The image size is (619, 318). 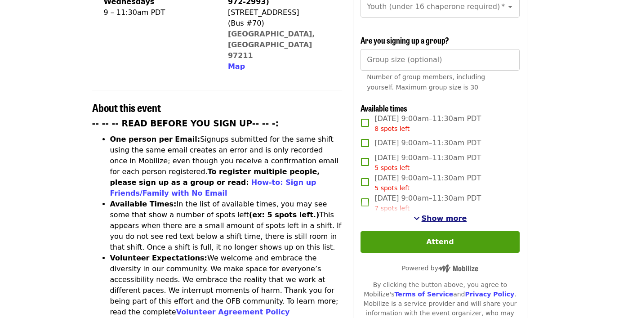 I want to click on strong: To register multiple people, please sign up as a group or read:, so click(x=215, y=177).